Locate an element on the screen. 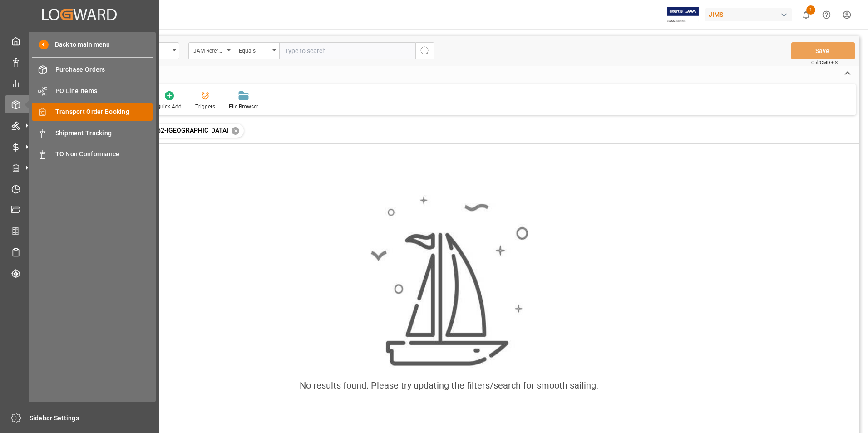  a: CO2 Calculator is located at coordinates (80, 231).